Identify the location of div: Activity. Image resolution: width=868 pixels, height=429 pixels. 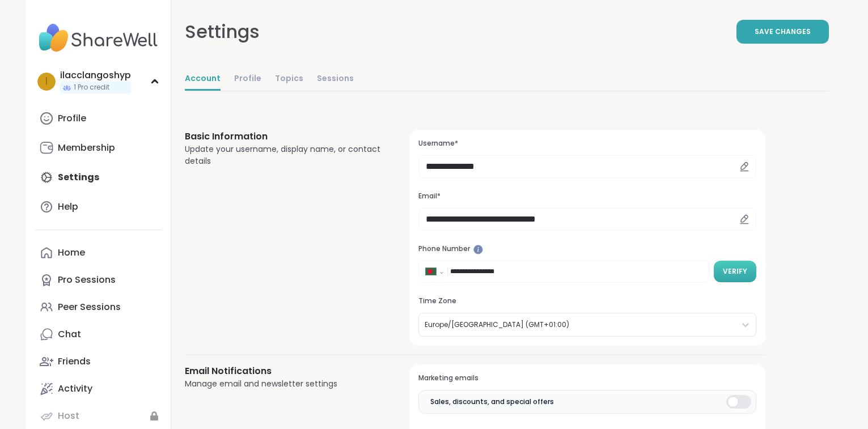
(74, 389).